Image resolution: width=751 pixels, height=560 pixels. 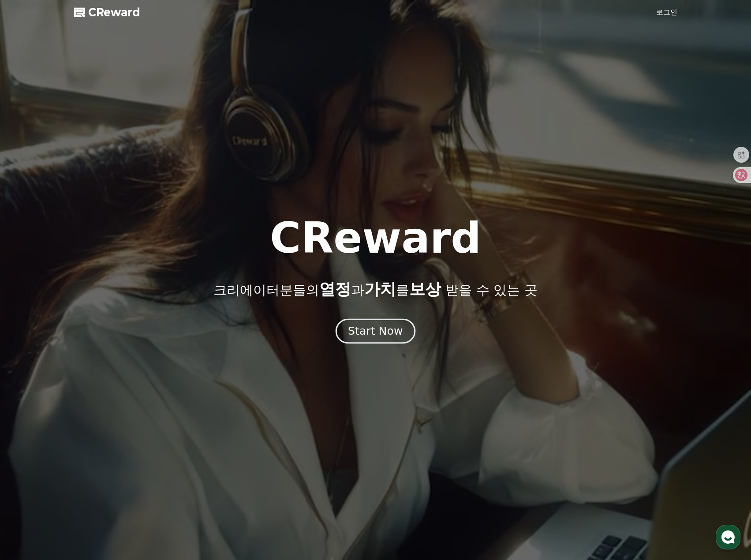 I want to click on div: Start Now, so click(x=375, y=331).